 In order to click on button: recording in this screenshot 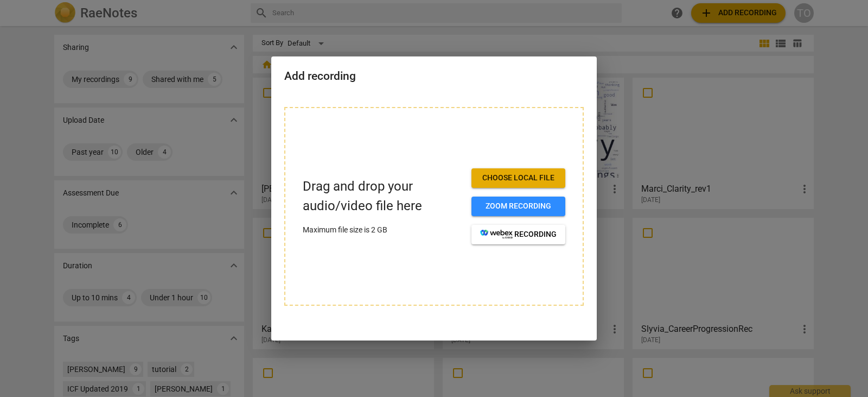, I will do `click(518, 234)`.